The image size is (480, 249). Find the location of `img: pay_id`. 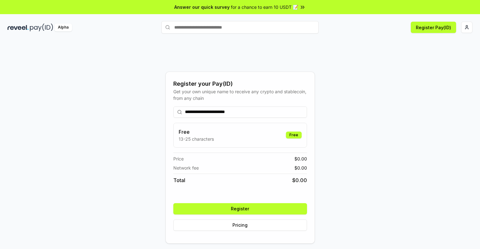

img: pay_id is located at coordinates (41, 27).